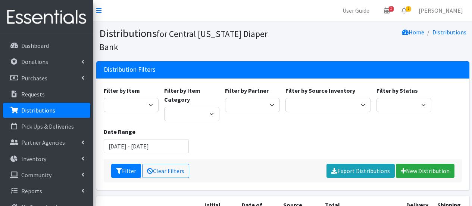 This screenshot has height=206, width=472. What do you see at coordinates (36, 175) in the screenshot?
I see `p: Community` at bounding box center [36, 175].